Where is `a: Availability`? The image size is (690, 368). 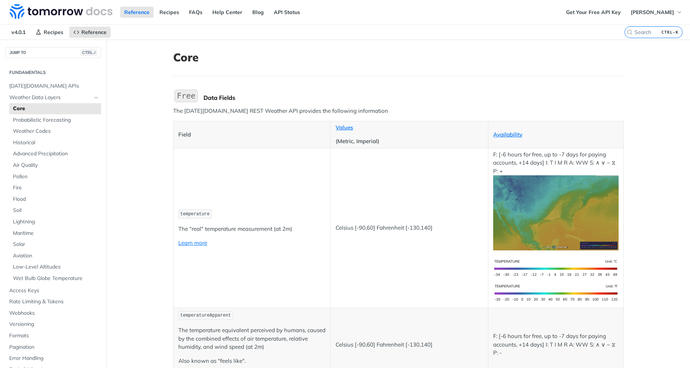
a: Availability is located at coordinates (508, 134).